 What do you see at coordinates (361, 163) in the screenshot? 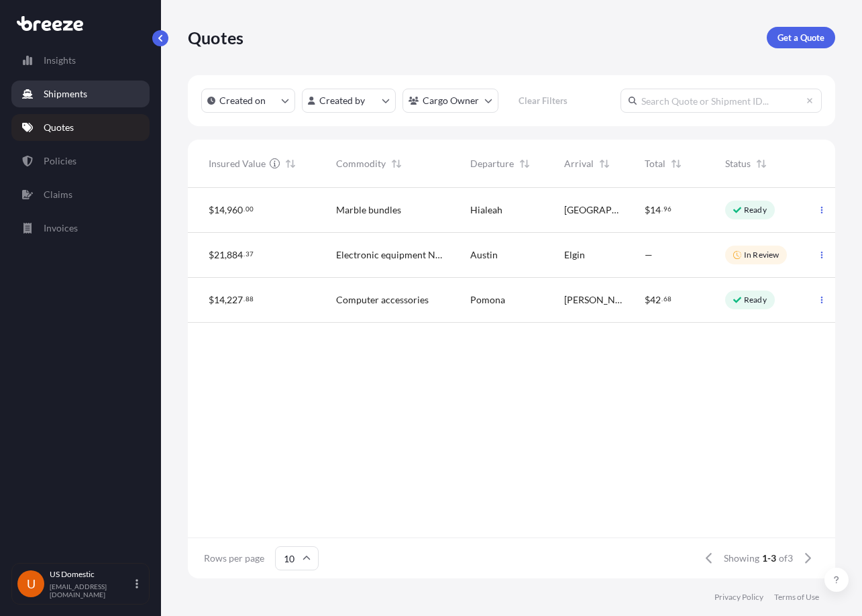
I see `span: Commodity` at bounding box center [361, 163].